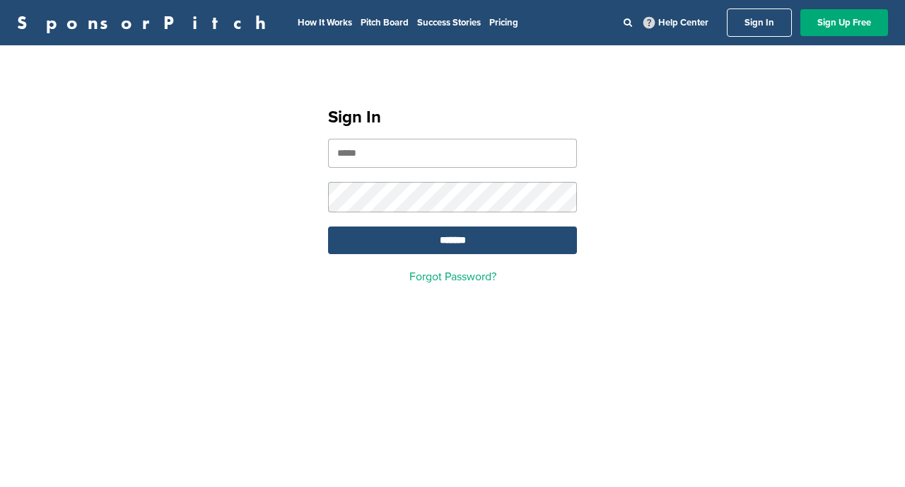  What do you see at coordinates (453, 277) in the screenshot?
I see `a: Forgot Password?` at bounding box center [453, 277].